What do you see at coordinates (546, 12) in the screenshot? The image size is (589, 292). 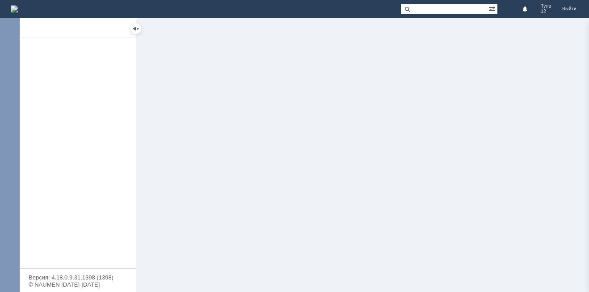 I see `span: 12` at bounding box center [546, 12].